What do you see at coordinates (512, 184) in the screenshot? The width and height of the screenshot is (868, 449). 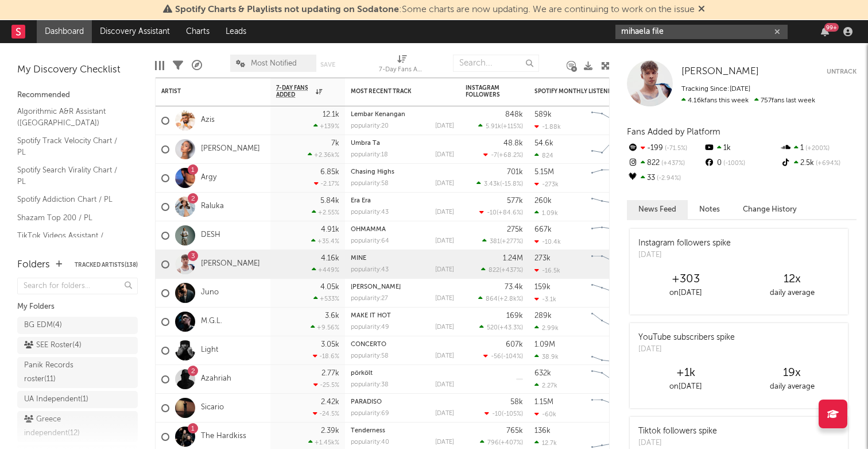 I see `span: -15.8 %` at bounding box center [512, 184].